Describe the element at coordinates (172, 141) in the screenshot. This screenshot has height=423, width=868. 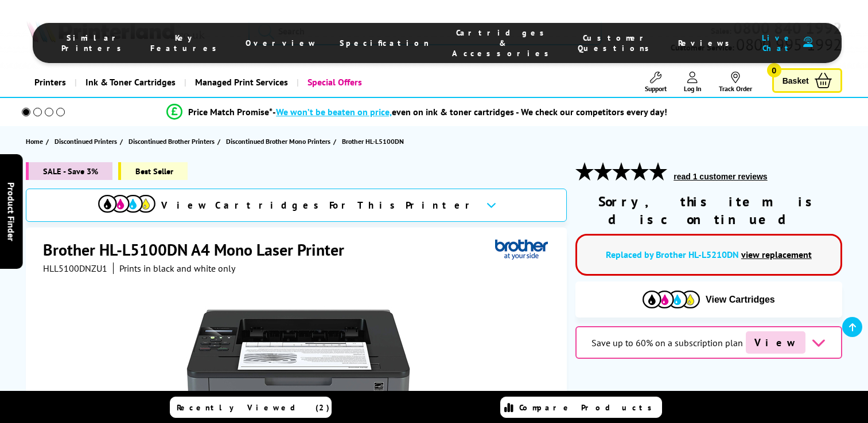
I see `span: Discontinued Brother Printers` at that location.